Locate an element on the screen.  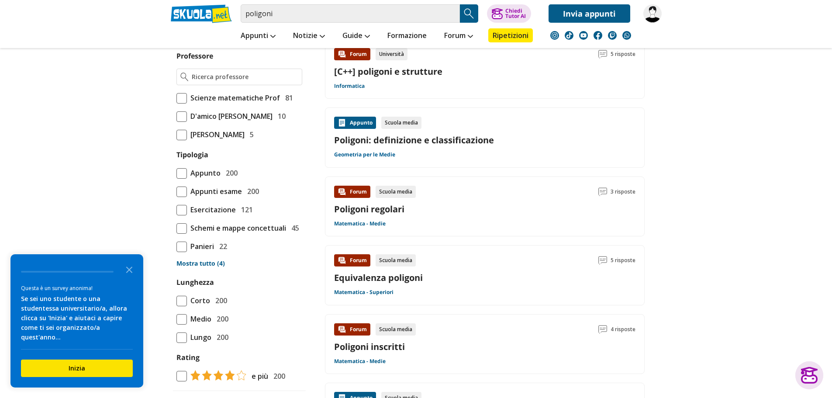
a: Invia appunti is located at coordinates (589, 14).